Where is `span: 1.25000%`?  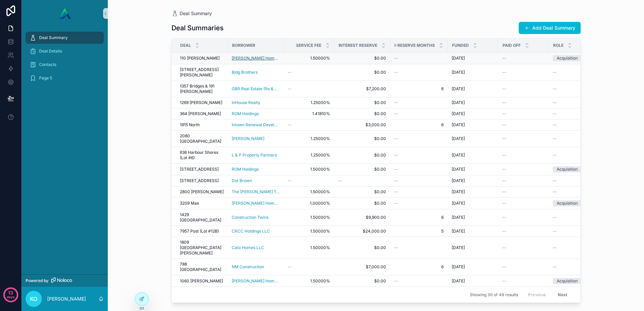 span: 1.25000% is located at coordinates (309, 155).